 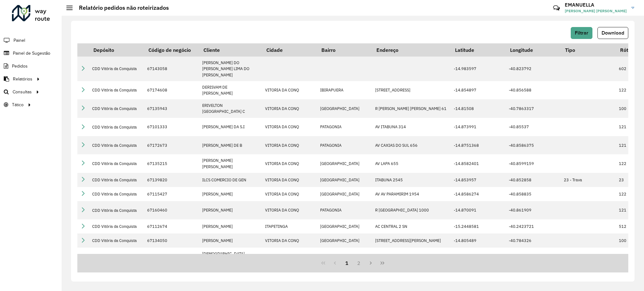 What do you see at coordinates (533, 210) in the screenshot?
I see `td: -40.861909` at bounding box center [533, 210].